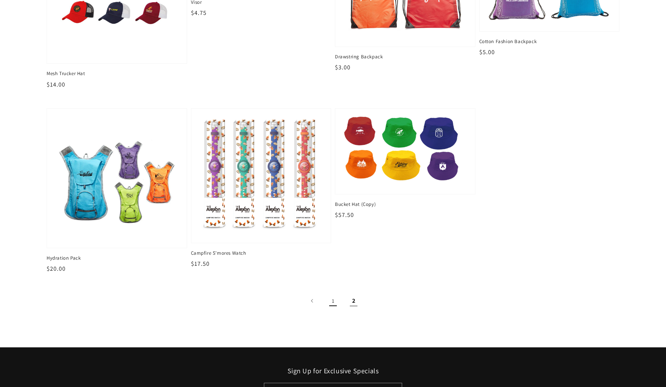  I want to click on a: Previous page, so click(312, 301).